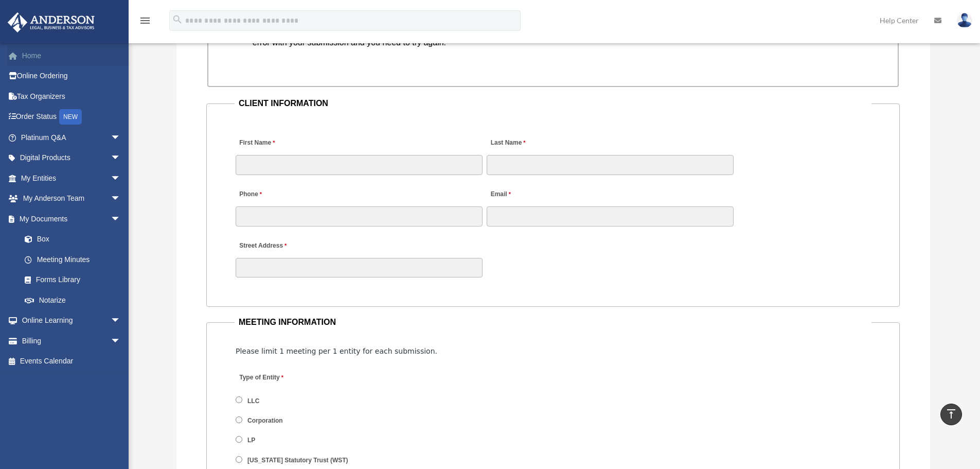 The image size is (980, 469). What do you see at coordinates (72, 361) in the screenshot?
I see `a: Events Calendar` at bounding box center [72, 361].